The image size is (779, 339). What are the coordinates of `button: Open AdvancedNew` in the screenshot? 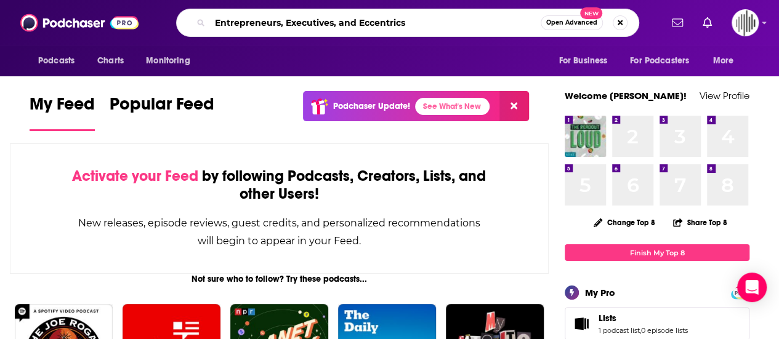 It's located at (571, 23).